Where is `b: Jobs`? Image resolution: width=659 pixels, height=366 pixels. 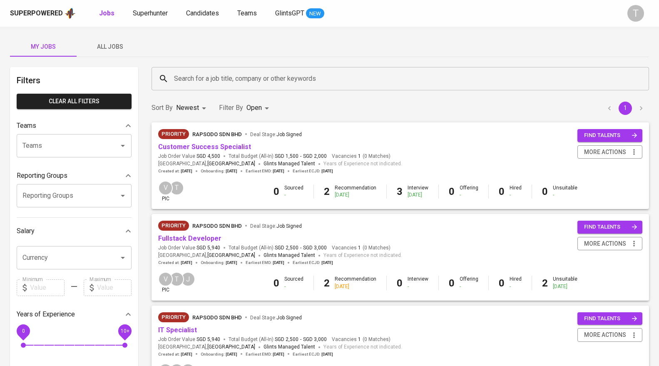 b: Jobs is located at coordinates (107, 13).